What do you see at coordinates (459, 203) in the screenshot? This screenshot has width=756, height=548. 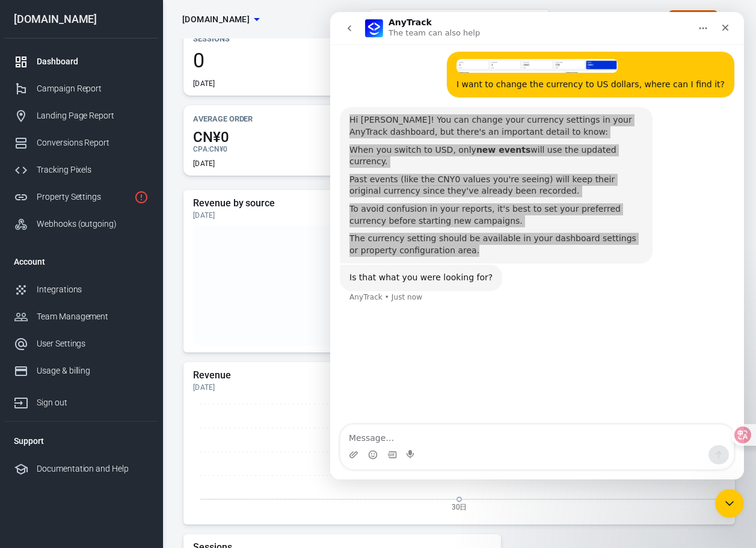 I see `h5: Revenue by source` at bounding box center [459, 203].